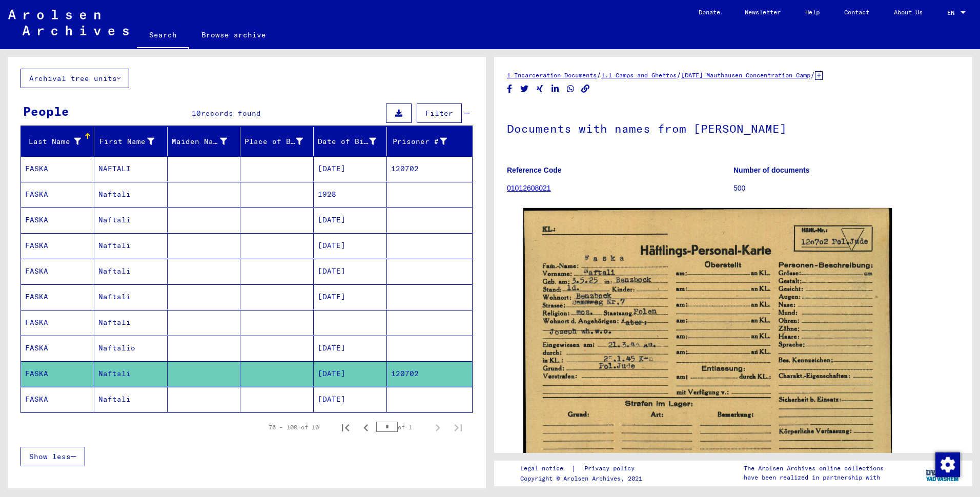 Image resolution: width=980 pixels, height=497 pixels. What do you see at coordinates (131, 142) in the screenshot?
I see `mat-header-cell: First Name` at bounding box center [131, 142].